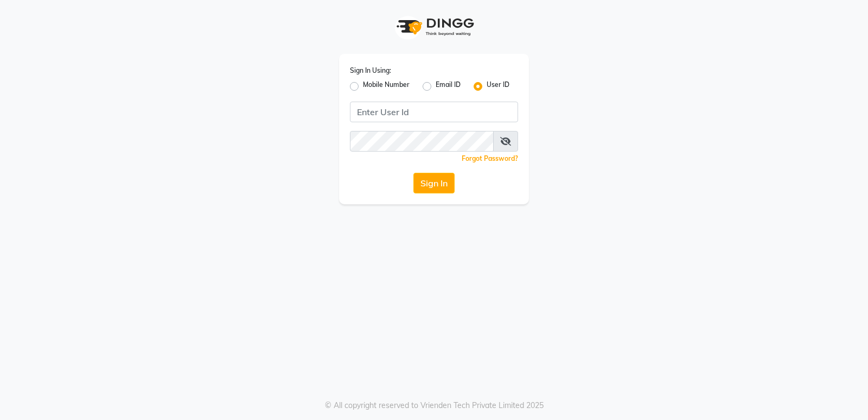 This screenshot has width=868, height=420. Describe the element at coordinates (448, 87) in the screenshot. I see `label: Email ID` at that location.